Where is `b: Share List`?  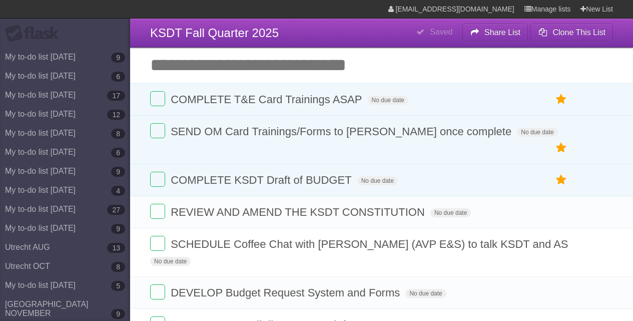
b: Share List is located at coordinates (502, 32).